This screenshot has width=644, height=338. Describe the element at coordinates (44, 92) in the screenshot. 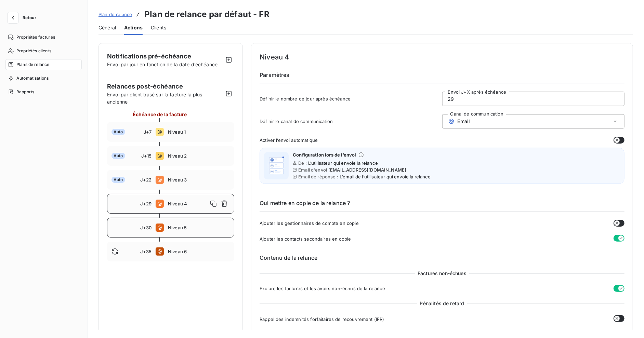

I see `a: Rapports` at that location.